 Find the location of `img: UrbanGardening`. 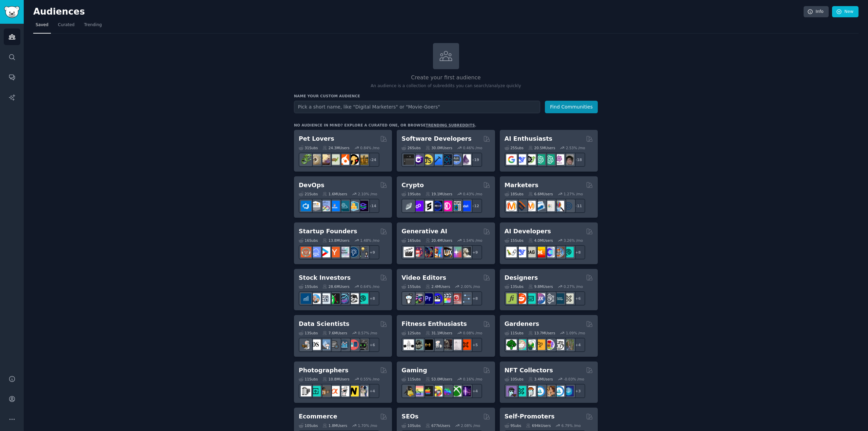

img: UrbanGardening is located at coordinates (559, 345).